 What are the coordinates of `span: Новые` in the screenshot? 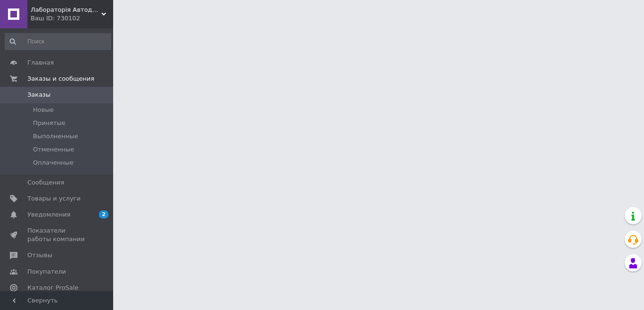 It's located at (43, 110).